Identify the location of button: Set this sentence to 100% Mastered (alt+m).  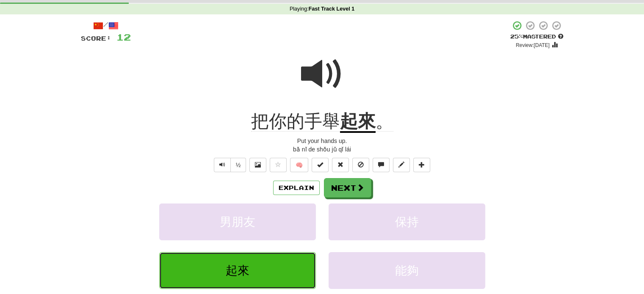
(320, 165).